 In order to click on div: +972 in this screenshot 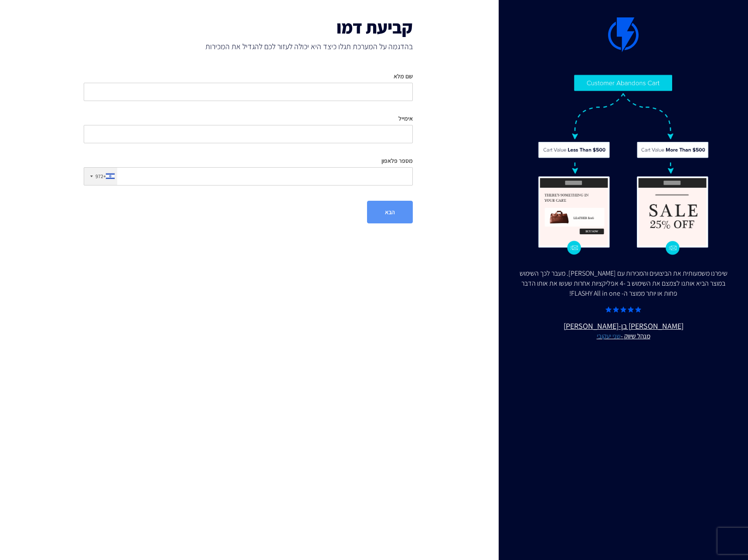, I will do `click(100, 176)`.